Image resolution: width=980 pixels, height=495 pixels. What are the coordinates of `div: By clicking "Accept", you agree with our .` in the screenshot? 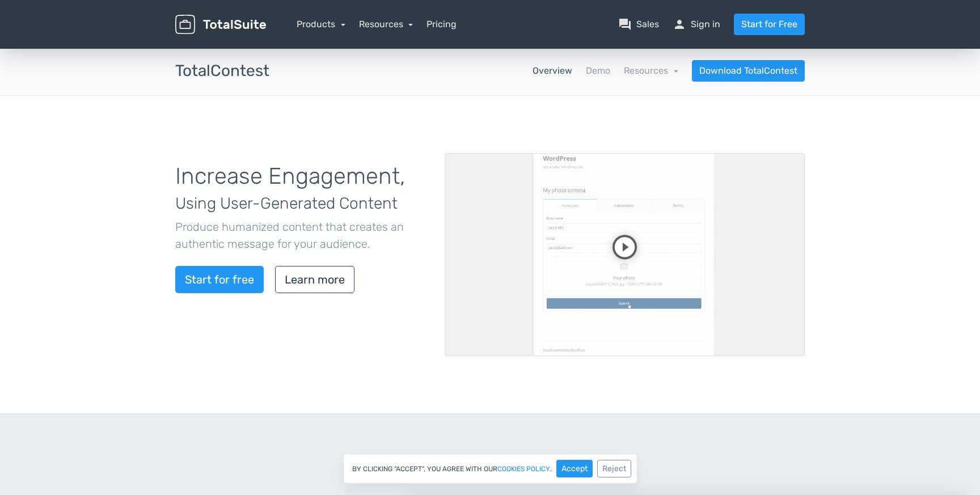 It's located at (490, 468).